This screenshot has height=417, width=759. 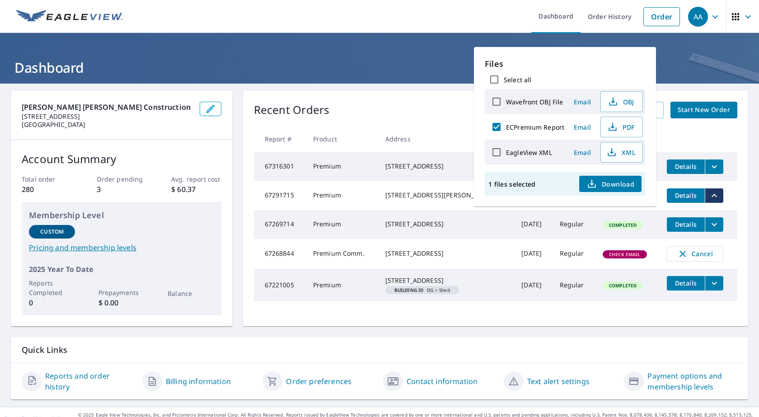 I want to click on span: Cancel, so click(x=695, y=254).